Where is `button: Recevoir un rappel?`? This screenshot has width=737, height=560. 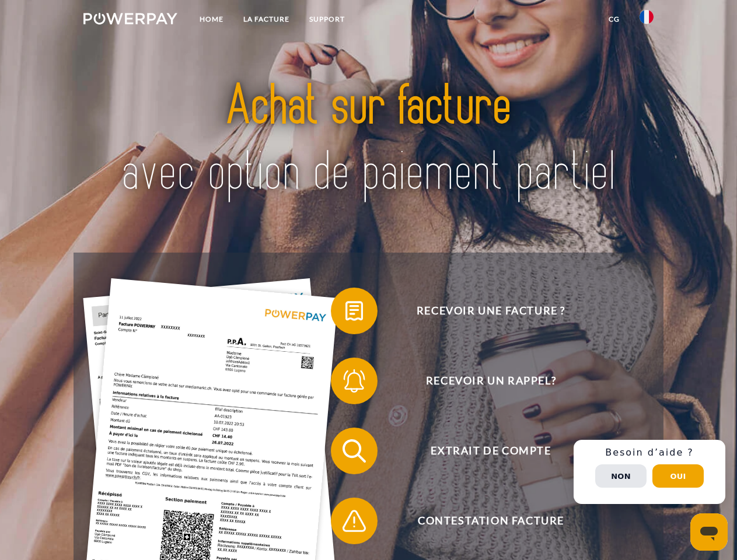
button: Recevoir un rappel? is located at coordinates (483, 381).